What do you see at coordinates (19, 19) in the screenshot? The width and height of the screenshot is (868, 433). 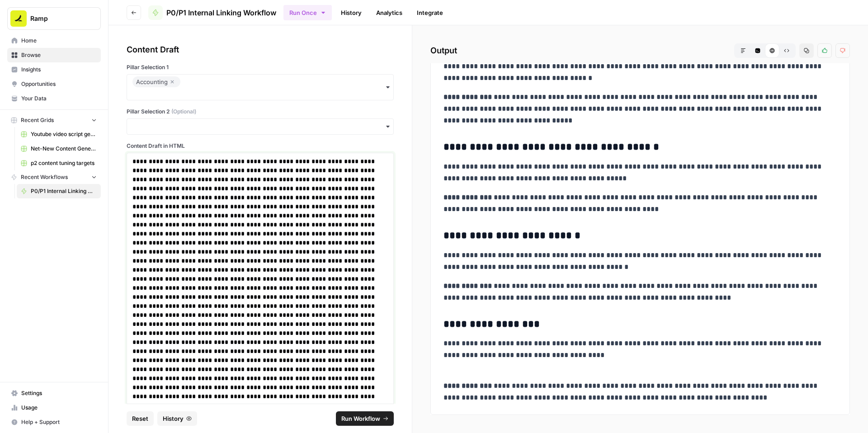 I see `img: Ramp Logo` at bounding box center [19, 19].